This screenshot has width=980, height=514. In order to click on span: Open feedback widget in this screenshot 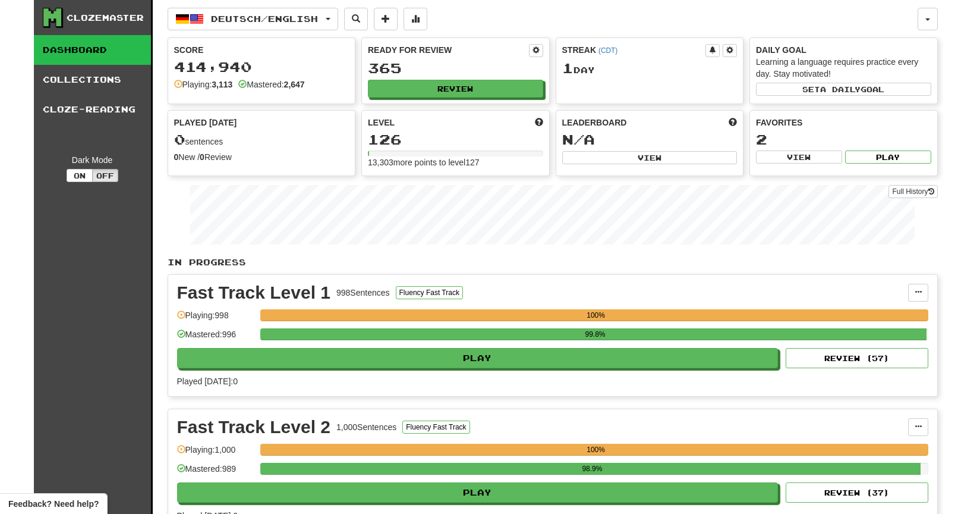, I will do `click(54, 504)`.